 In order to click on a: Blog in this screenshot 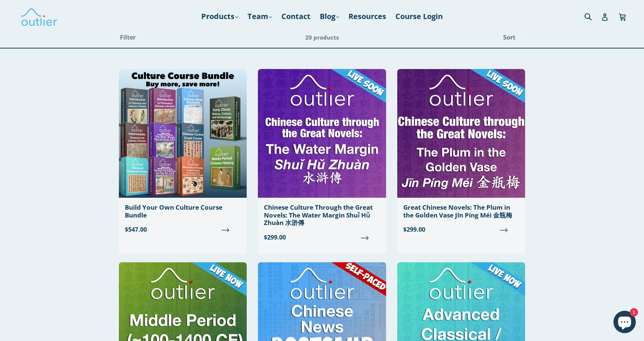, I will do `click(329, 17)`.